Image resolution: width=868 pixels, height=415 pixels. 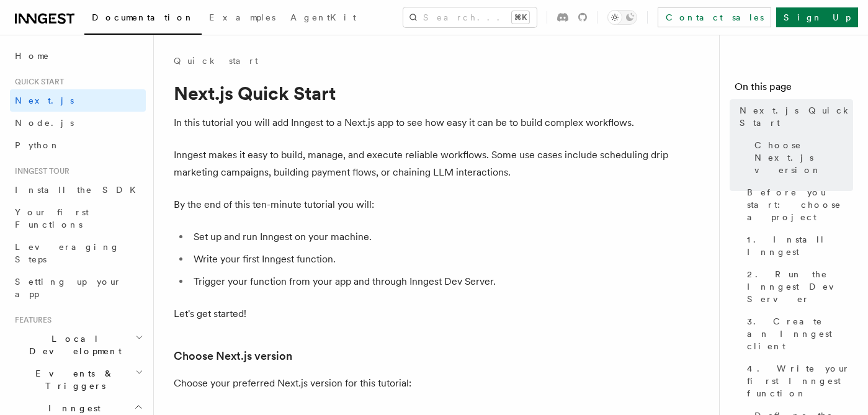 I want to click on span: Before you start: choose a project, so click(x=800, y=205).